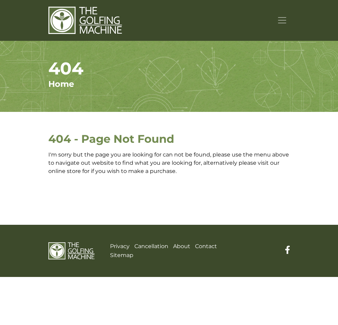  I want to click on a: Contact, so click(206, 246).